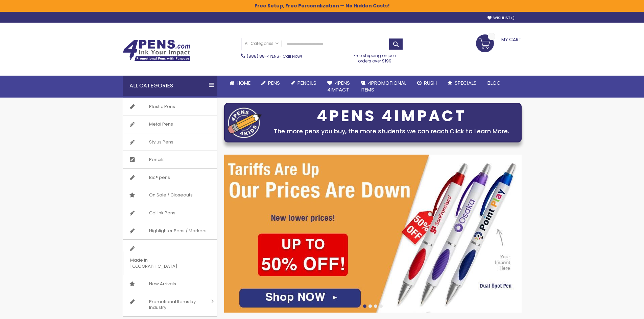 Image resolution: width=644 pixels, height=319 pixels. What do you see at coordinates (170, 142) in the screenshot?
I see `a: Stylus Pens` at bounding box center [170, 142].